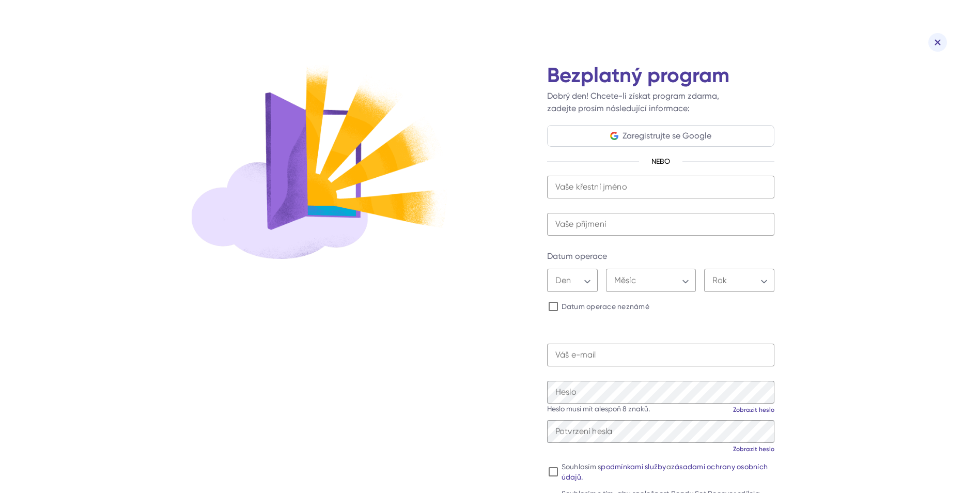 This screenshot has height=493, width=980. Describe the element at coordinates (646, 102) in the screenshot. I see `div: Dobrý den! Chcete-li získat program zdarma, zadejte prosím následující informace:` at that location.